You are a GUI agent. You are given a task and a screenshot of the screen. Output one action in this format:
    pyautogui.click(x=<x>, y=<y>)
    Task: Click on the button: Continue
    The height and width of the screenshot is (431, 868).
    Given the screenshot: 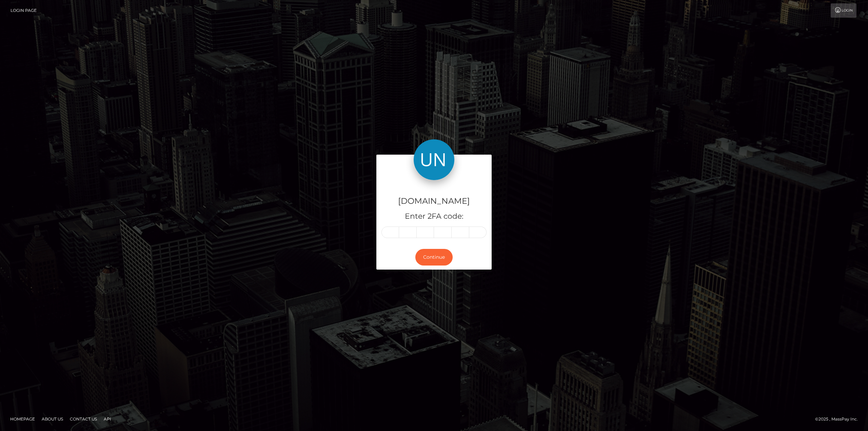 What is the action you would take?
    pyautogui.click(x=434, y=257)
    